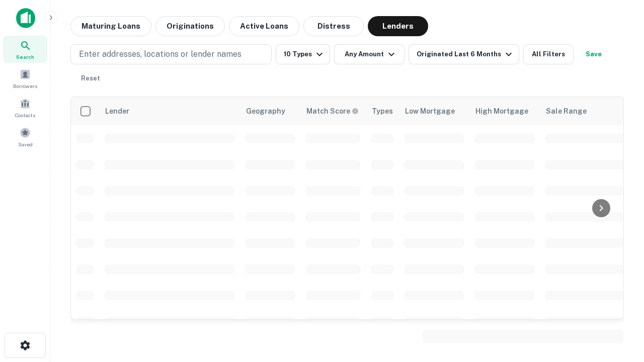 The height and width of the screenshot is (362, 644). Describe the element at coordinates (25, 49) in the screenshot. I see `div: Search` at that location.